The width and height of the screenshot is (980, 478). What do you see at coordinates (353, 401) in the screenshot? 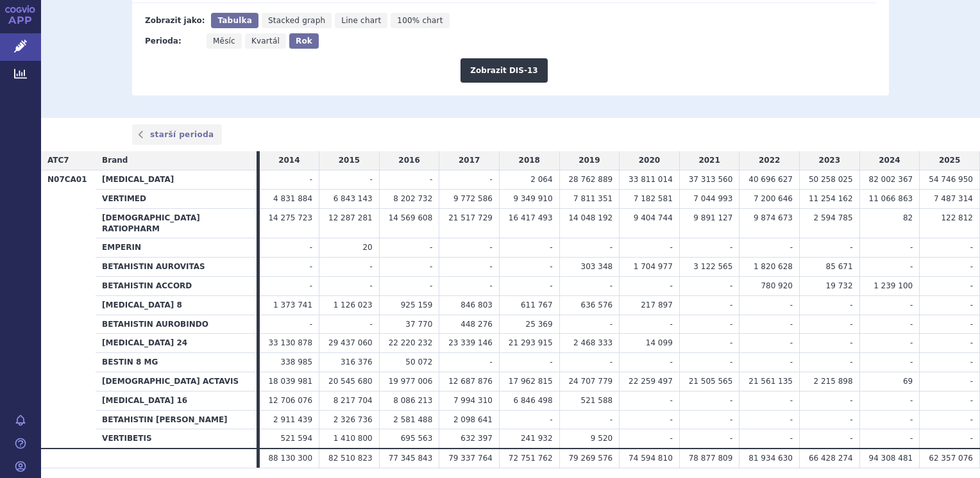
I see `span: 8 217 704` at bounding box center [353, 401].